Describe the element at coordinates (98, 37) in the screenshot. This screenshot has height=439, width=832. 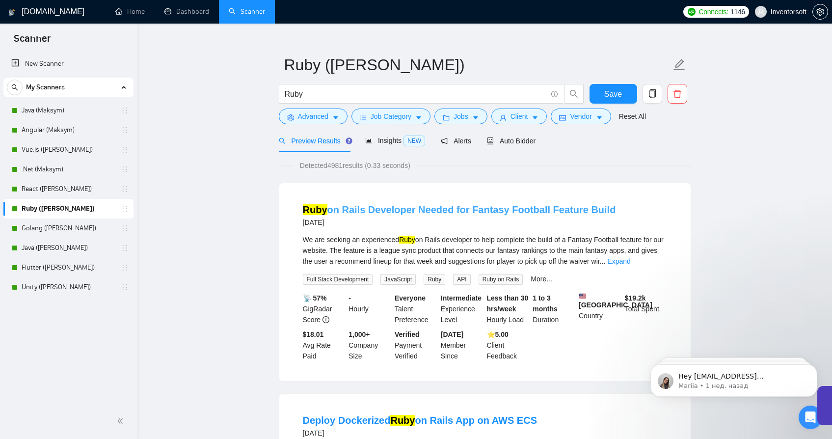
I see `div: message notification from Mariia, 1 нед. назад. Hey varya.ginawi@inventorsoft.co, Looks like your...` at that location.